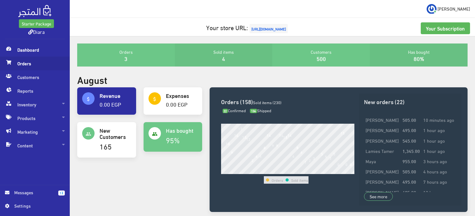 The image size is (475, 216). What do you see at coordinates (35, 195) in the screenshot?
I see `a: 13 Messages` at bounding box center [35, 195].